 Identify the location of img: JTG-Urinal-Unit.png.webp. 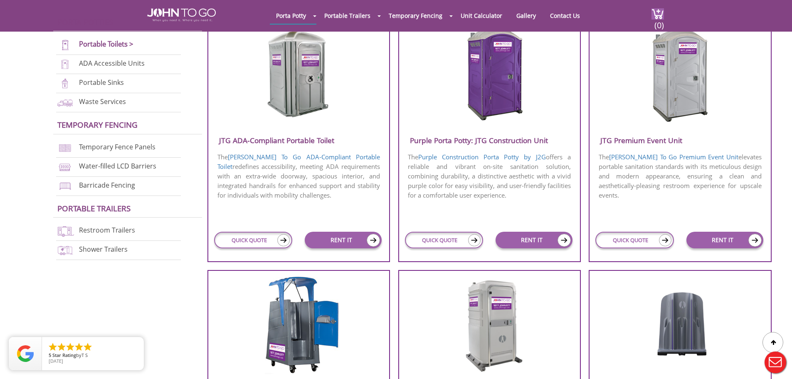
(680, 318).